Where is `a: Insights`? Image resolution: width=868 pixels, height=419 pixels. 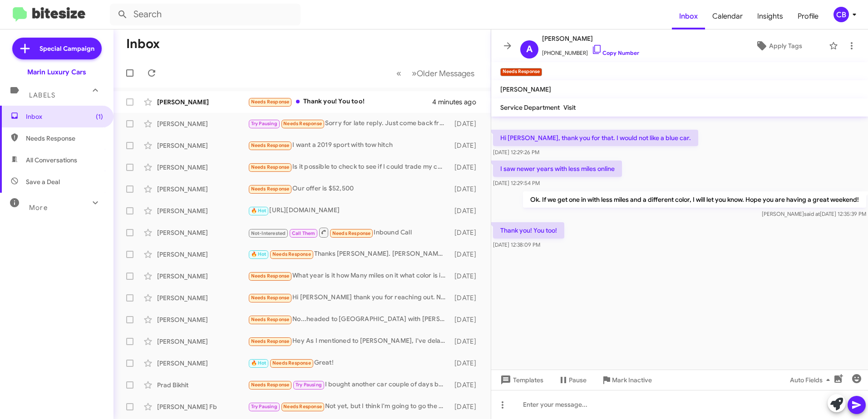 a: Insights is located at coordinates (770, 16).